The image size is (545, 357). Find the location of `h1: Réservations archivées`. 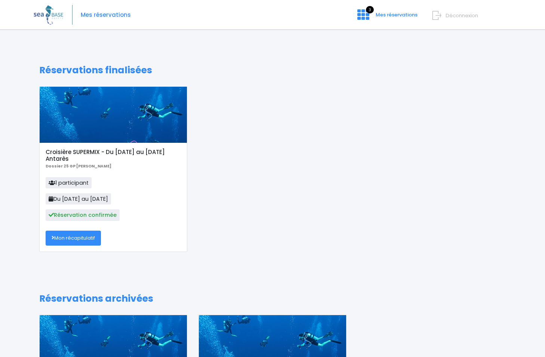

h1: Réservations archivées is located at coordinates (273, 299).